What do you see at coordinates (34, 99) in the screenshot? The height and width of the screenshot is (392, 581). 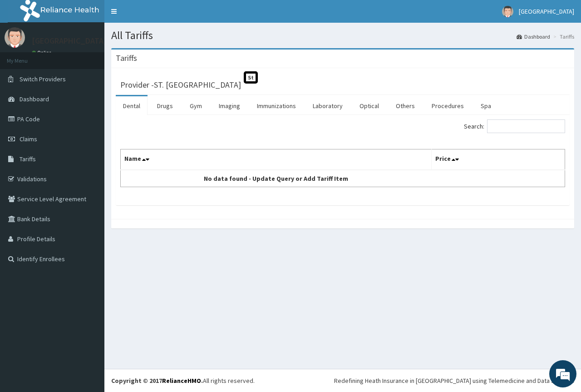 I see `span: Dashboard` at bounding box center [34, 99].